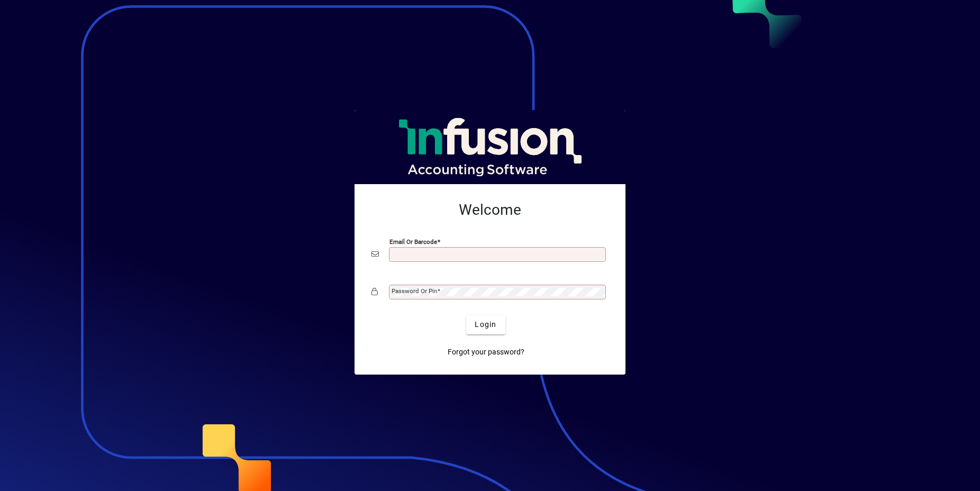 The height and width of the screenshot is (491, 980). Describe the element at coordinates (485, 324) in the screenshot. I see `span: Login` at that location.